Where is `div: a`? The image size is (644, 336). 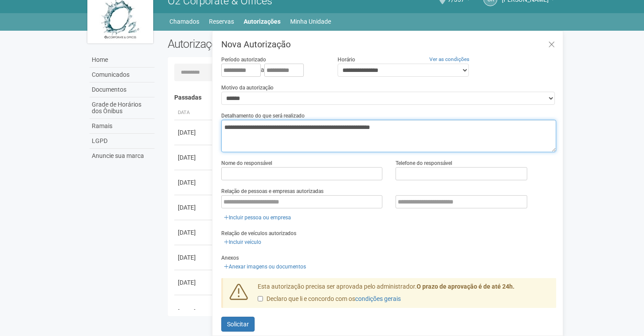 div: a is located at coordinates (273, 70).